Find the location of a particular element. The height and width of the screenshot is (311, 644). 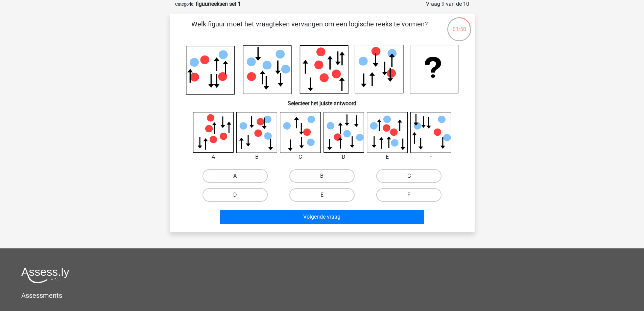

div: E is located at coordinates (387, 157).